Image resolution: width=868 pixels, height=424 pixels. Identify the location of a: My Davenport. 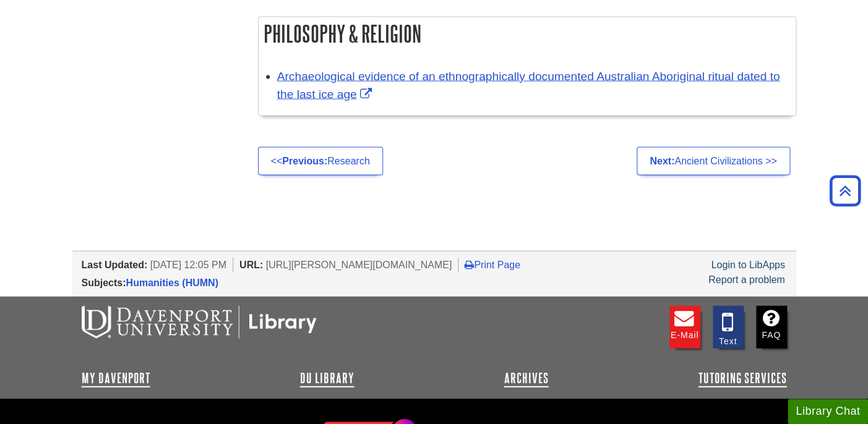
(115, 378).